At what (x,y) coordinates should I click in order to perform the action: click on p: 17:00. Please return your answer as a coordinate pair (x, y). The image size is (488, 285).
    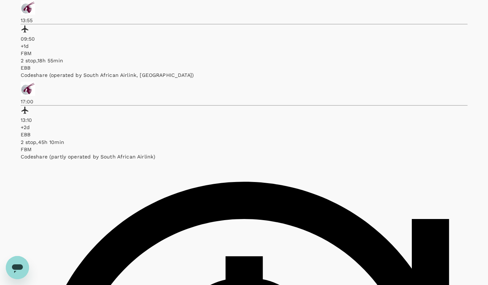
    Looking at the image, I should click on (244, 102).